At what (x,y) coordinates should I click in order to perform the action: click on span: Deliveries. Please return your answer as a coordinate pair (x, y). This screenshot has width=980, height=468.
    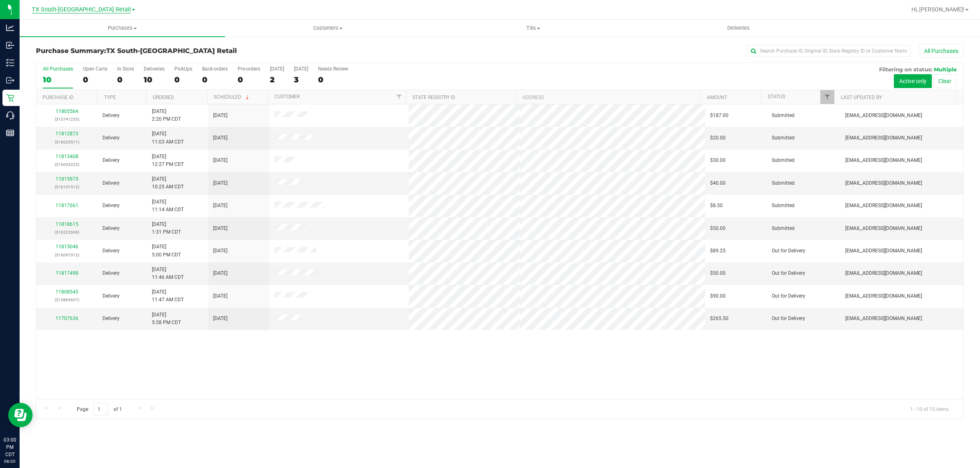
    Looking at the image, I should click on (738, 28).